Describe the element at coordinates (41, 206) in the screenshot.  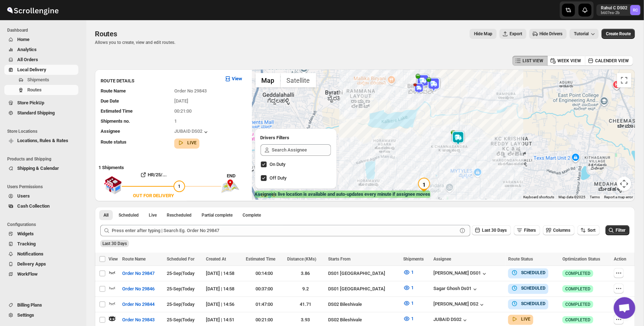
I see `button: Cash Collection` at that location.